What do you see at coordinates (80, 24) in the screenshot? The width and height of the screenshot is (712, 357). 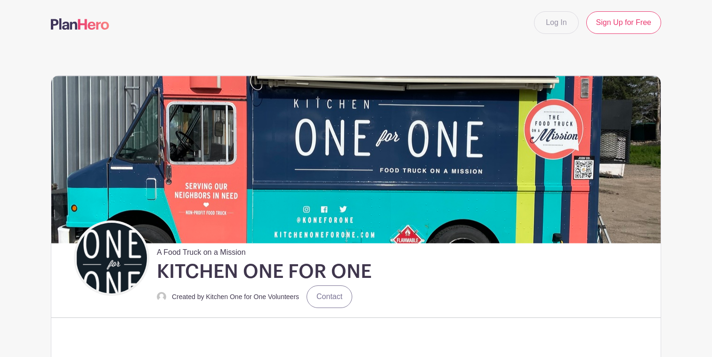 I see `img: logo-507f7623f17ff9eddc593b1ce0a138ce2505c220e1c5a4e2b4648c50719b7d32.svg` at bounding box center [80, 24].